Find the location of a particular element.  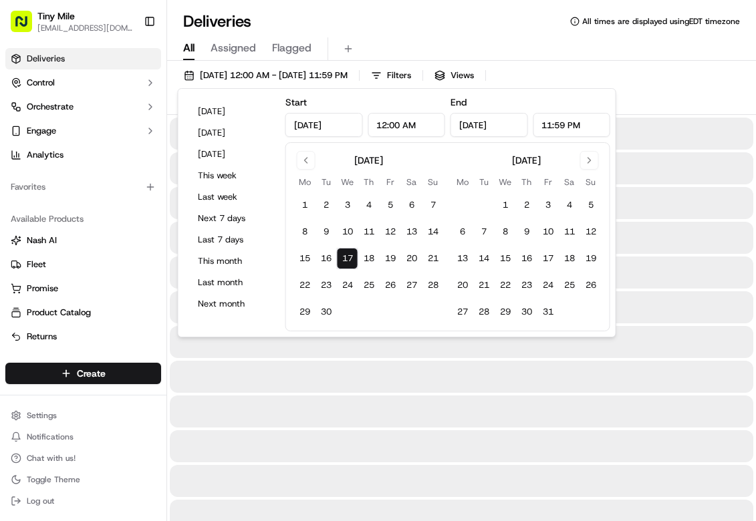

button: Settings is located at coordinates (83, 416).